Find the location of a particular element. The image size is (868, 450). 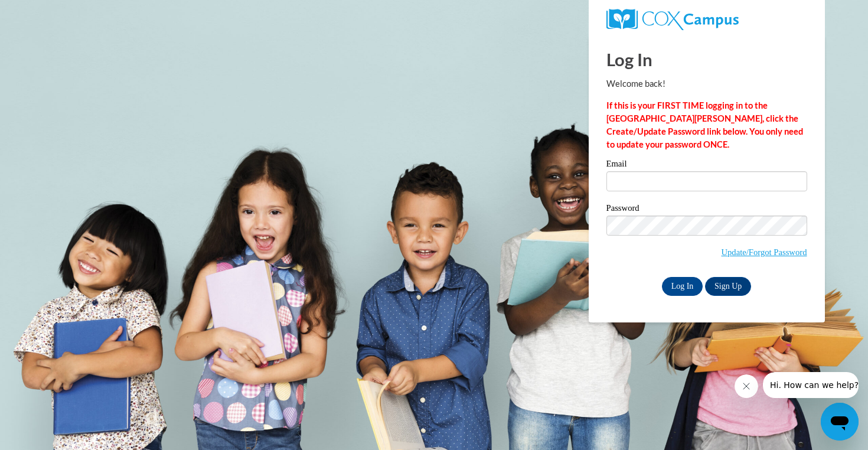

label: Email is located at coordinates (707, 166).